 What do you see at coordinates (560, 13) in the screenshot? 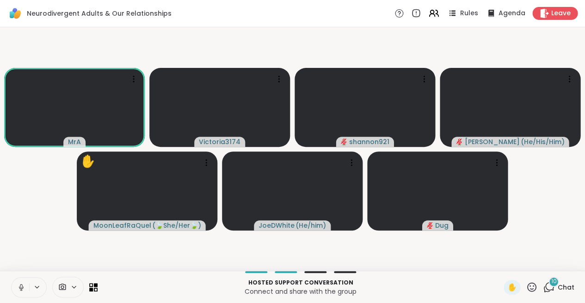
I see `span: Leave` at bounding box center [560, 13].